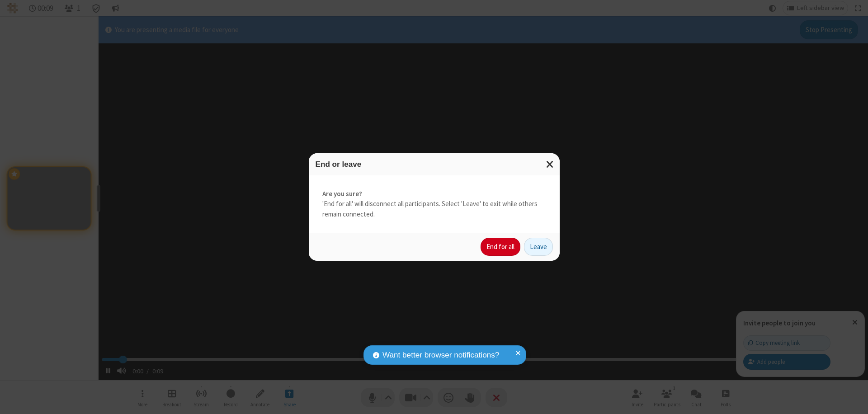 This screenshot has height=414, width=868. What do you see at coordinates (434, 164) in the screenshot?
I see `h3: End or leave` at bounding box center [434, 164].